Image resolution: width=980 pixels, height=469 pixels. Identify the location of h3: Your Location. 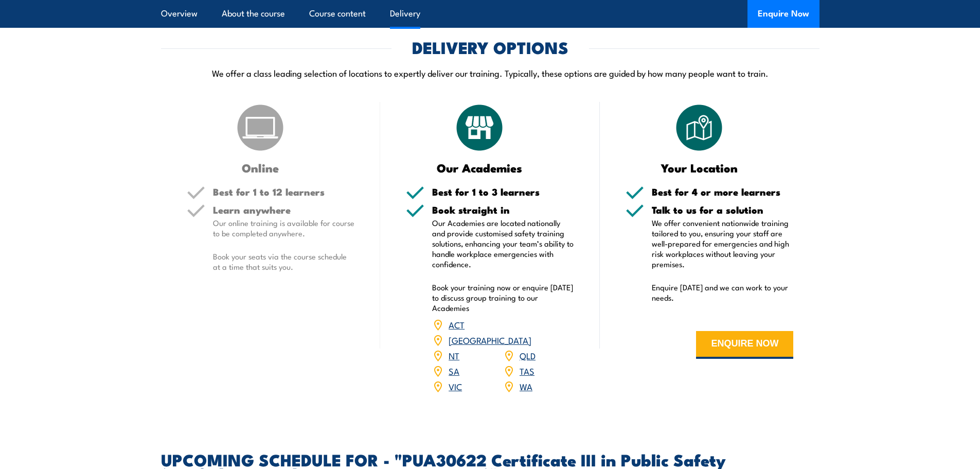
(699, 167).